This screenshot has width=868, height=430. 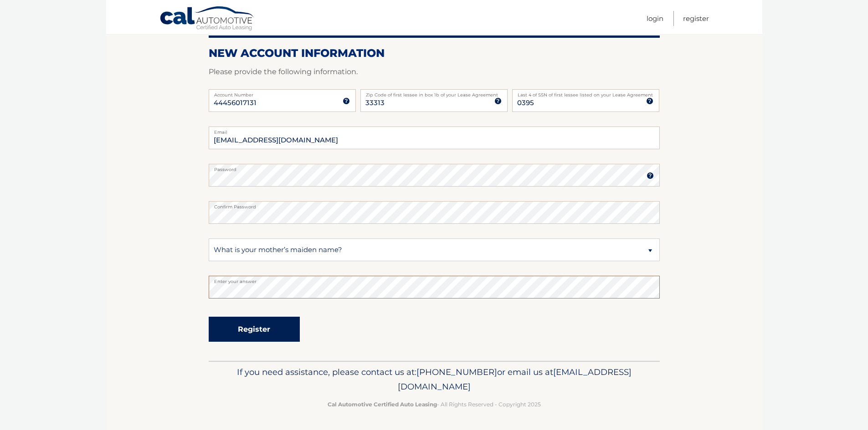 What do you see at coordinates (254, 329) in the screenshot?
I see `button: Register` at bounding box center [254, 329].